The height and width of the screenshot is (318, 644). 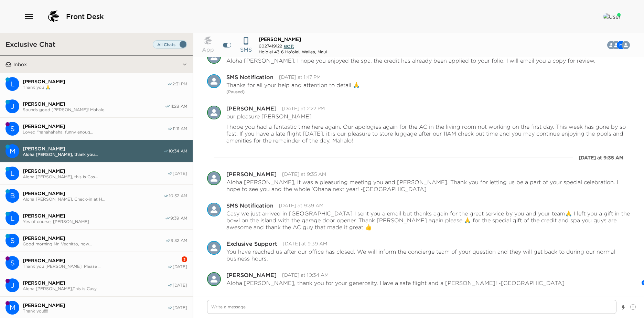 What do you see at coordinates (412, 307) in the screenshot?
I see `textarea: Write a message` at bounding box center [412, 307].